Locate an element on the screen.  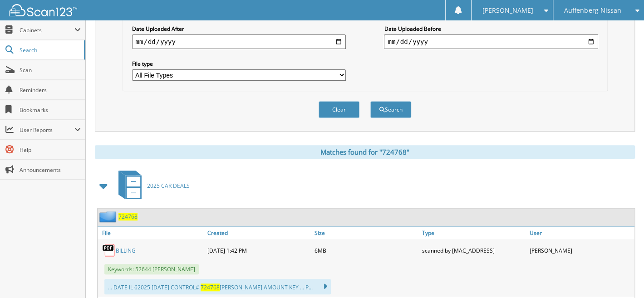
label: File type is located at coordinates (239, 63).